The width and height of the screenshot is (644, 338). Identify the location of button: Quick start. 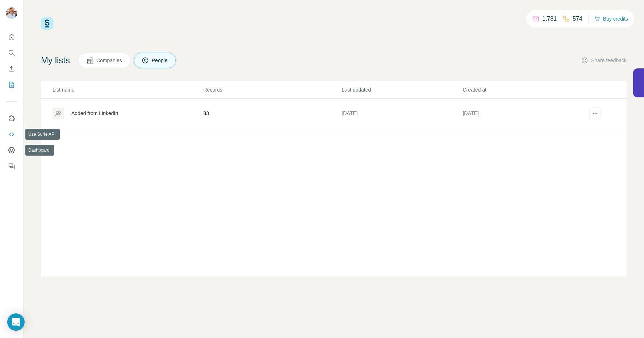
(12, 37).